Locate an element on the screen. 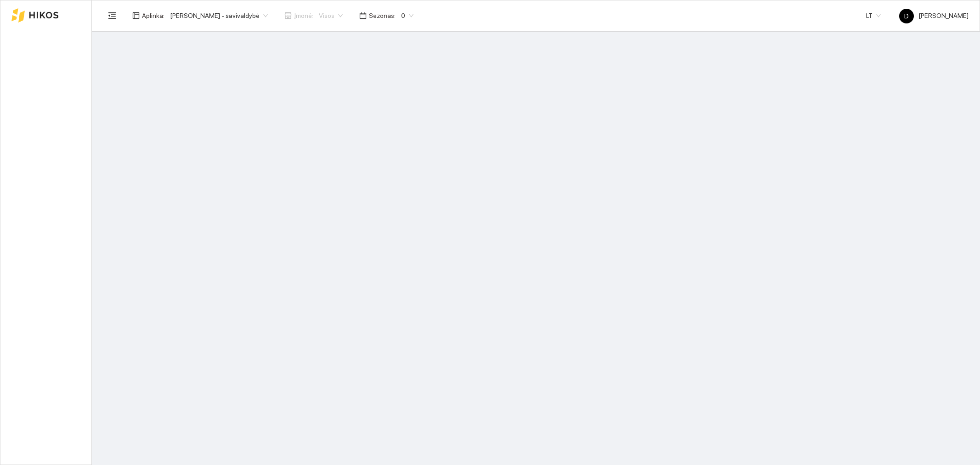 Image resolution: width=980 pixels, height=465 pixels. span: LT is located at coordinates (873, 15).